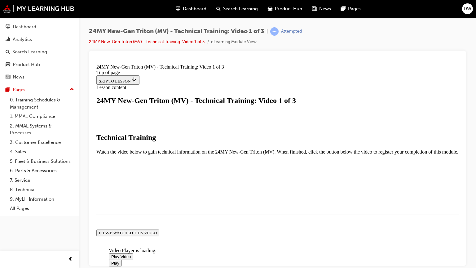  I want to click on a: 24MY New-Gen Triton (MV) - Technical Training: Video 1 of 3, so click(147, 41).